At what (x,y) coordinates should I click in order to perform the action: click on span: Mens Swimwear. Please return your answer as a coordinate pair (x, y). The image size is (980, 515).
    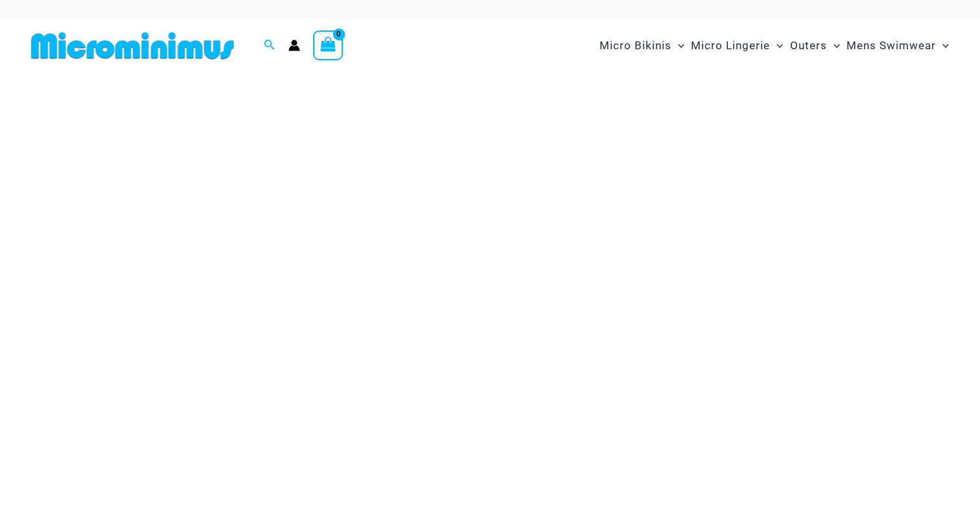
    Looking at the image, I should click on (891, 45).